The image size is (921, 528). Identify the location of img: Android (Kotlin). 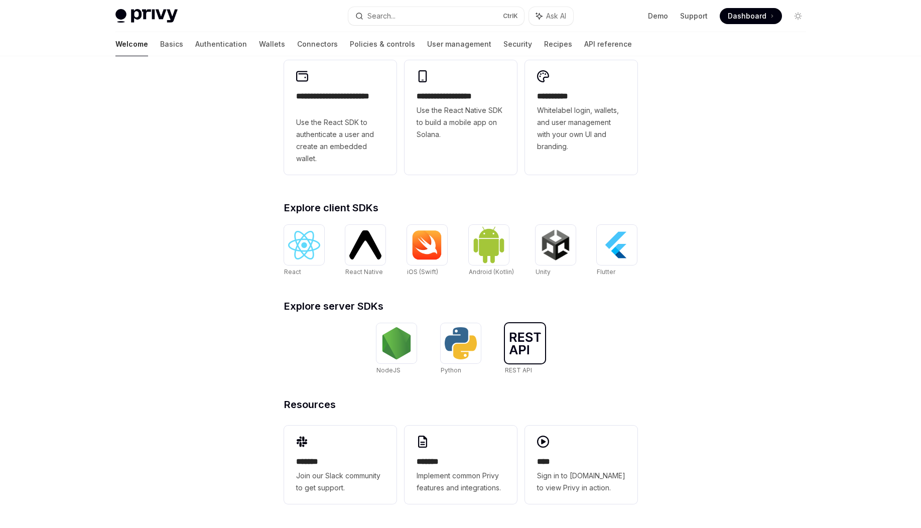
(489, 244).